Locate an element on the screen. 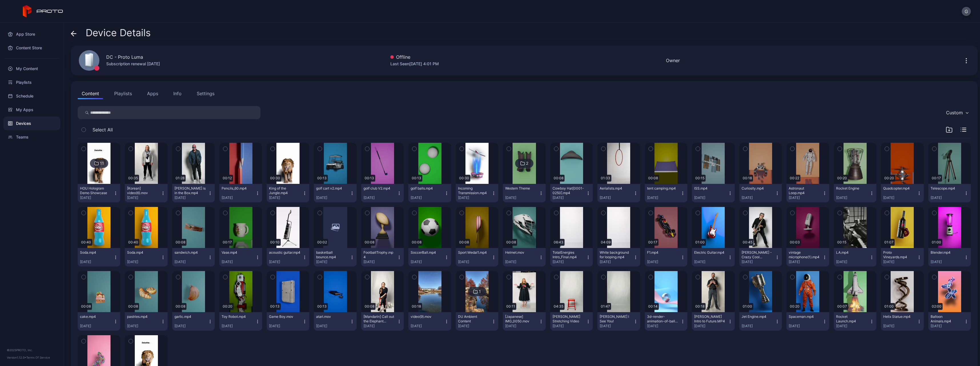 This screenshot has height=366, width=980. span: Select All is located at coordinates (102, 130).